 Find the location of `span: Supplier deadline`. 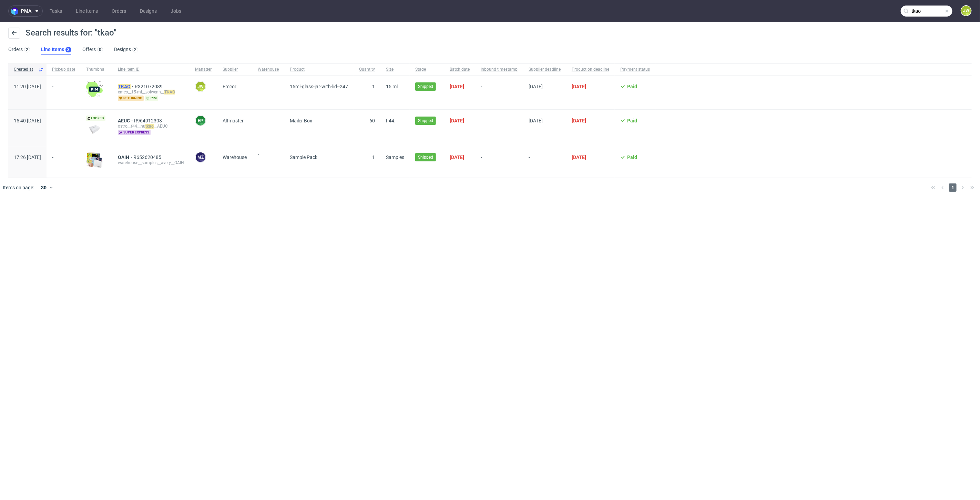

span: Supplier deadline is located at coordinates (545, 69).